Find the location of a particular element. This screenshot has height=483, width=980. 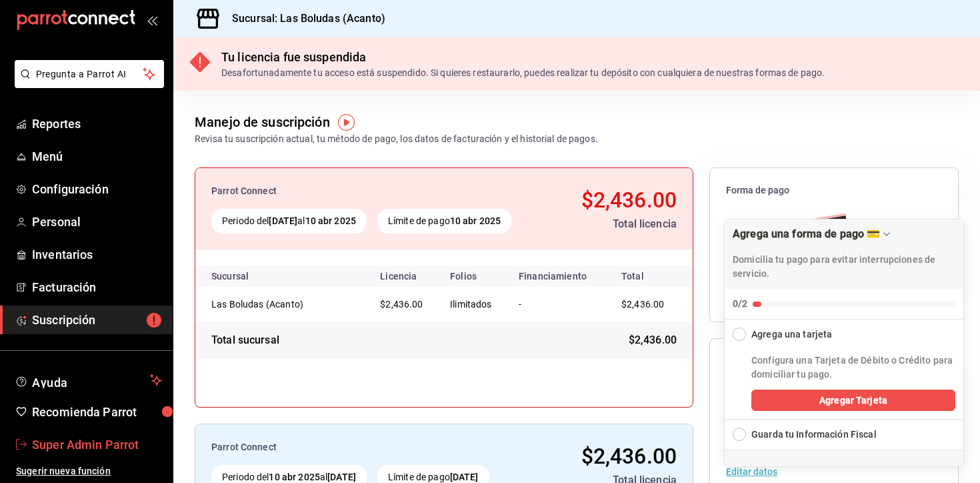

span: Recomienda Parrot is located at coordinates (96, 412).